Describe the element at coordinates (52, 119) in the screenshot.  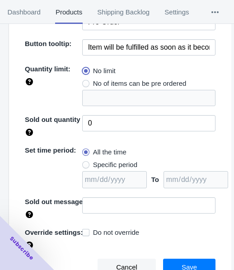
I see `span: Sold out quantity` at that location.